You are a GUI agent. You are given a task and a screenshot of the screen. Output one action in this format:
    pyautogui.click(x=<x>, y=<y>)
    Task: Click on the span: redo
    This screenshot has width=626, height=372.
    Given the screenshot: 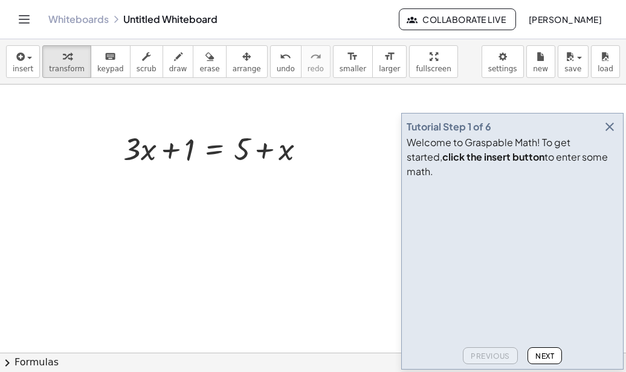 What is the action you would take?
    pyautogui.click(x=315, y=69)
    